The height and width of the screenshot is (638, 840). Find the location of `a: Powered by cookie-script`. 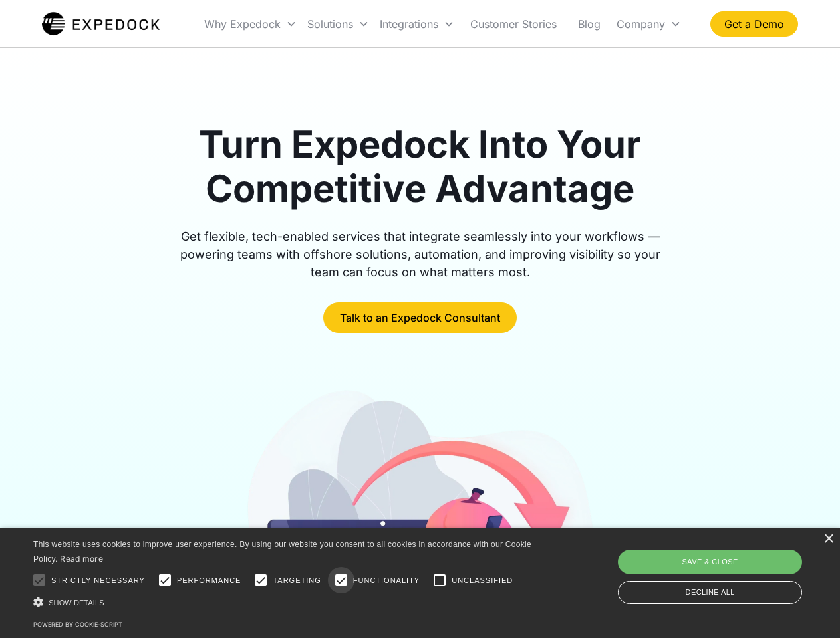

a: Powered by cookie-script is located at coordinates (77, 624).